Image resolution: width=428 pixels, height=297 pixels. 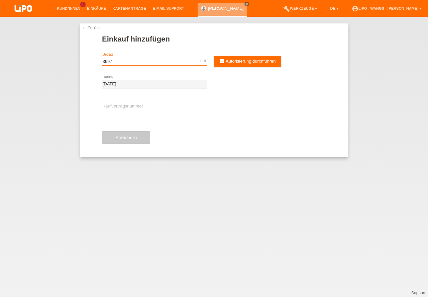 What do you see at coordinates (251, 61) in the screenshot?
I see `span: Autorisierung durchführen` at bounding box center [251, 61].